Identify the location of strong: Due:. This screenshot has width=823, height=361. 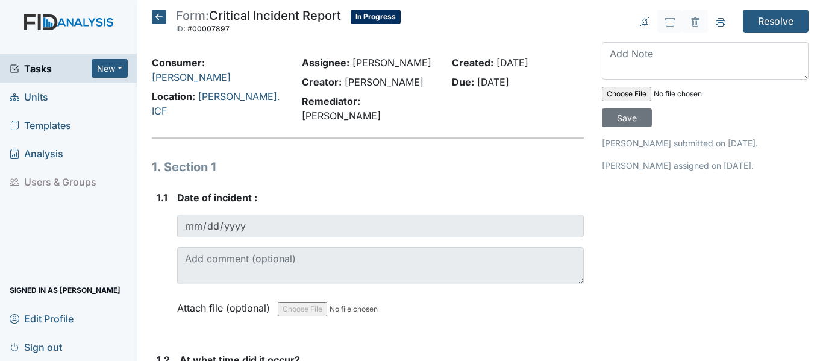
(463, 82).